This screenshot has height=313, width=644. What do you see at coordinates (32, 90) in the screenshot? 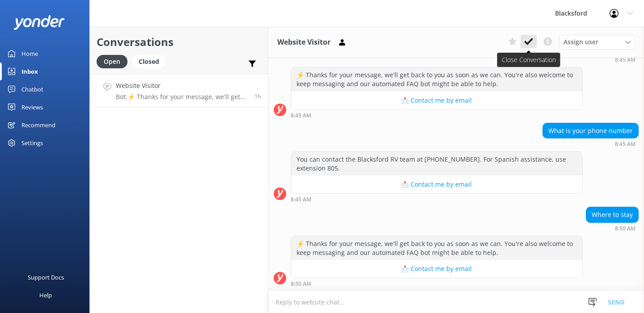
I see `div: Chatbot` at bounding box center [32, 90].